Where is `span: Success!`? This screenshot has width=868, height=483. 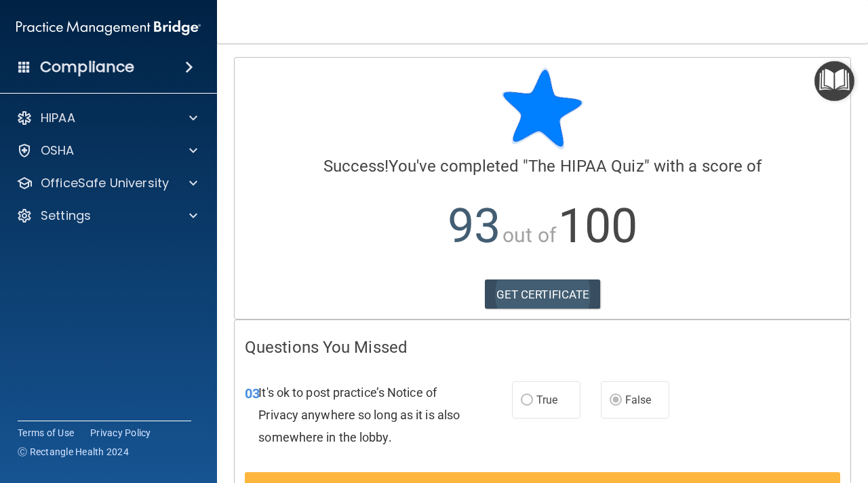
span: Success! is located at coordinates (356, 166).